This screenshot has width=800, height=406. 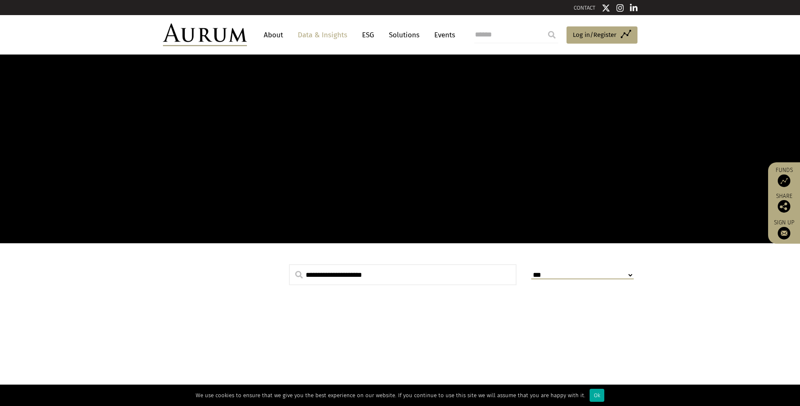 What do you see at coordinates (404, 35) in the screenshot?
I see `a: Solutions` at bounding box center [404, 35].